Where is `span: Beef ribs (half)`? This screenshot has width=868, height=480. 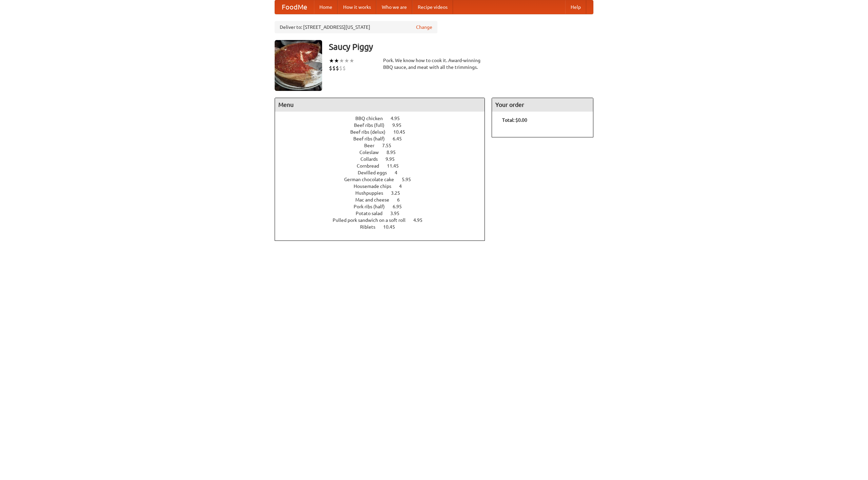
span: Beef ribs (half) is located at coordinates (373, 138).